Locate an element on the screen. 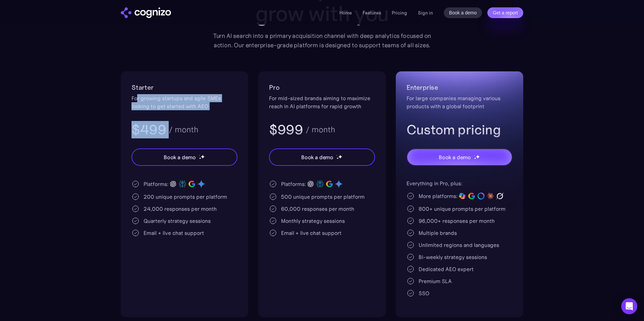 The height and width of the screenshot is (321, 644). div: 24,000 responses per month is located at coordinates (180, 209).